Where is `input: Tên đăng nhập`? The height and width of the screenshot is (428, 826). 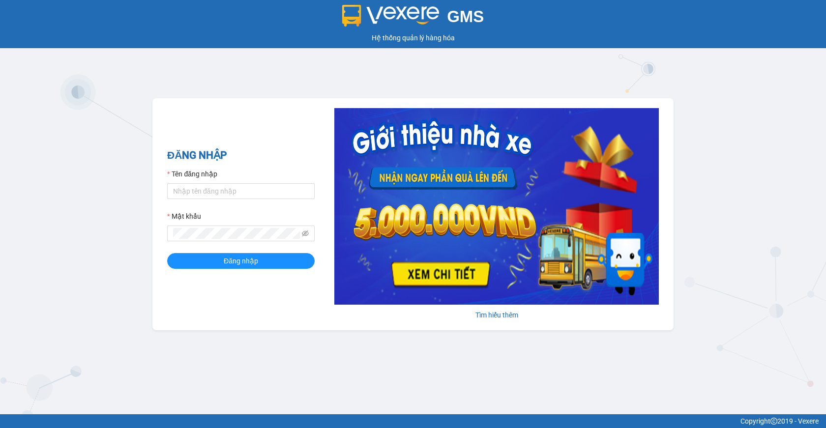 input: Tên đăng nhập is located at coordinates (241, 191).